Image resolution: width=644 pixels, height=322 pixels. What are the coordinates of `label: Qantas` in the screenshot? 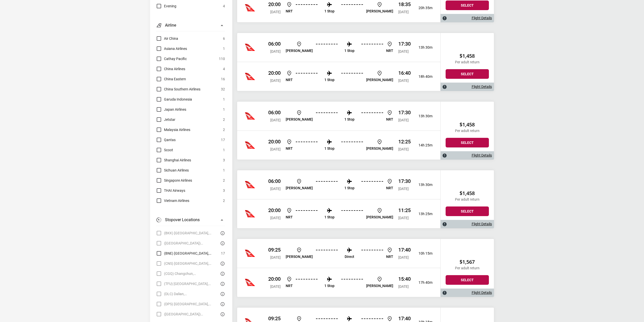 It's located at (166, 140).